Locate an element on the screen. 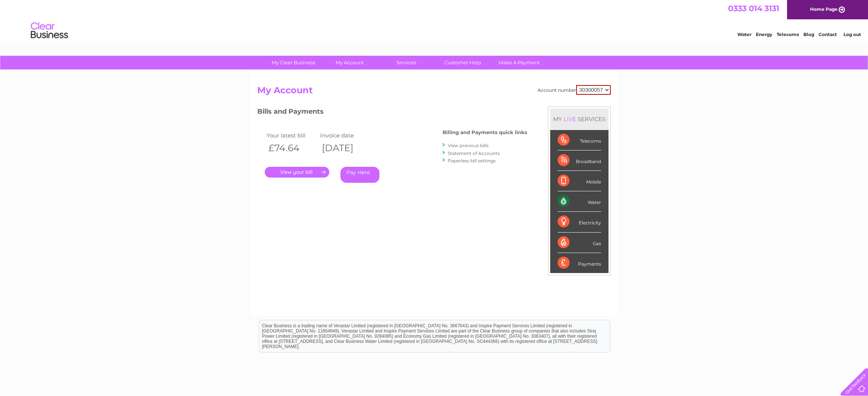 Image resolution: width=868 pixels, height=396 pixels. div: Telecoms is located at coordinates (579, 140).